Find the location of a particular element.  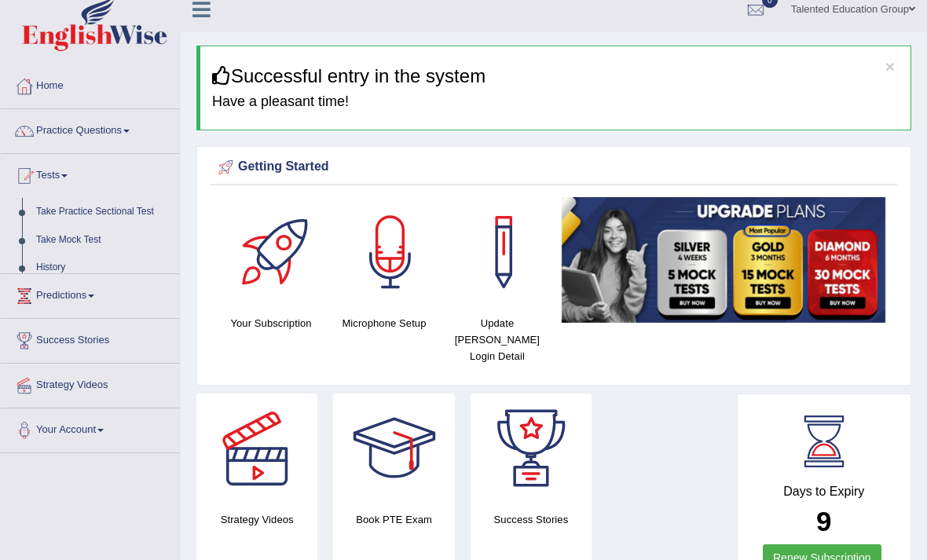

a: History is located at coordinates (105, 268).